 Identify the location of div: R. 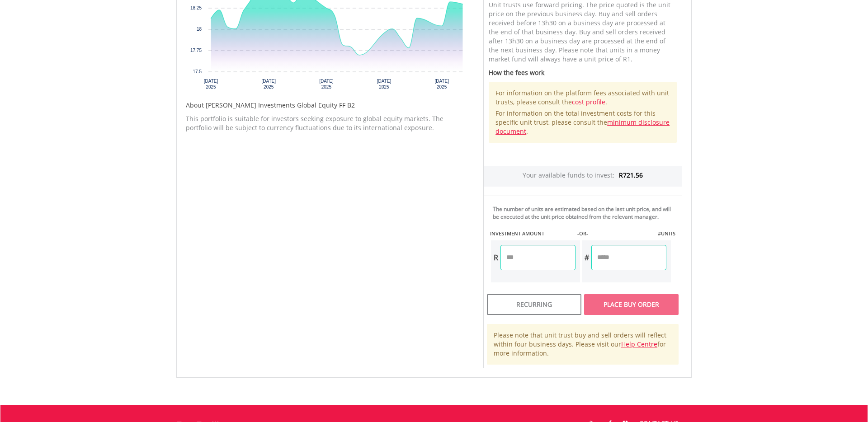
(495, 258).